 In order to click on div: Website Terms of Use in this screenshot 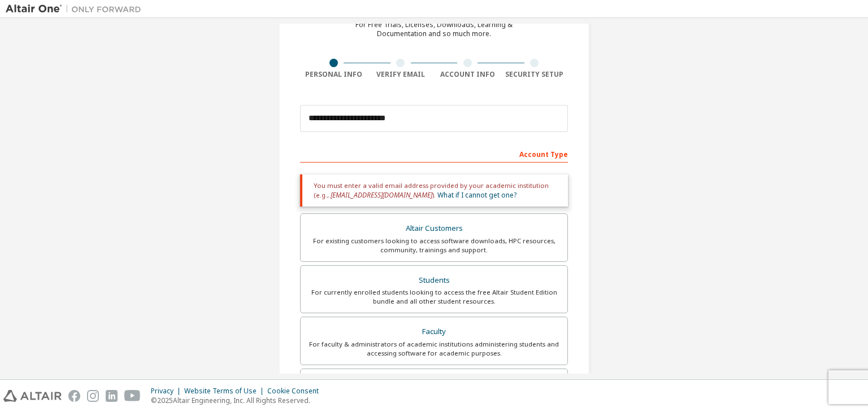, I will do `click(226, 391)`.